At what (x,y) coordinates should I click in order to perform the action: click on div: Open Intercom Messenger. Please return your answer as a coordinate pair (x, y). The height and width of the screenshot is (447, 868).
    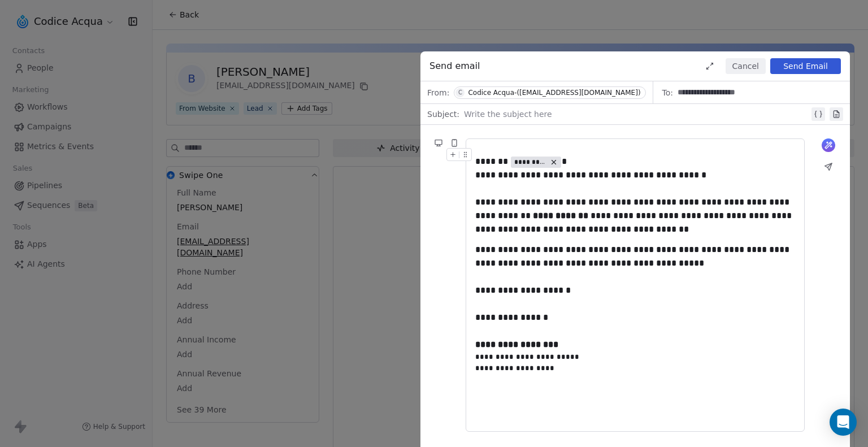
    Looking at the image, I should click on (843, 422).